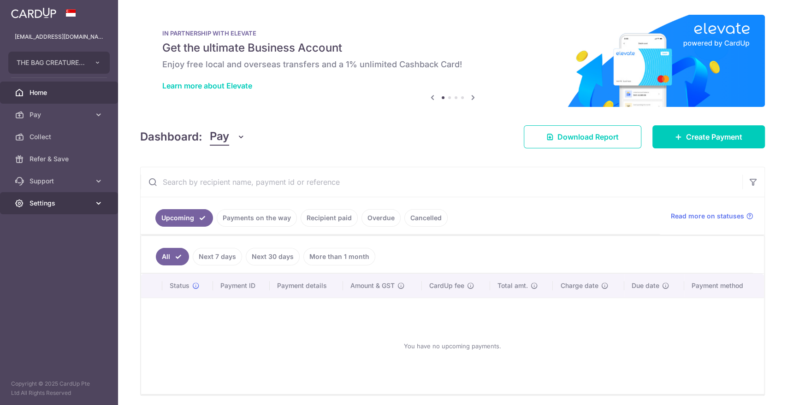  I want to click on h5: Get the ultimate Business Account, so click(452, 48).